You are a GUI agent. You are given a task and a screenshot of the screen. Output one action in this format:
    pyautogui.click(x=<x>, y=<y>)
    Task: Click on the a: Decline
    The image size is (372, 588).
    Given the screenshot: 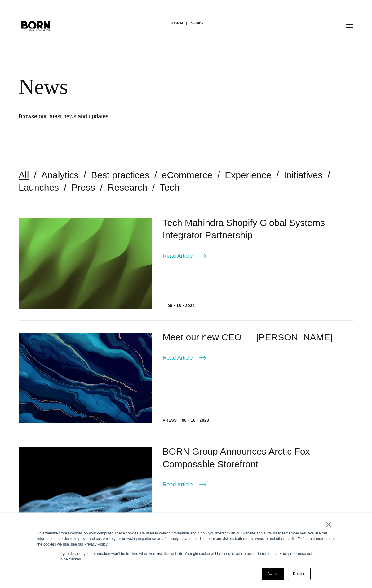 What is the action you would take?
    pyautogui.click(x=299, y=574)
    